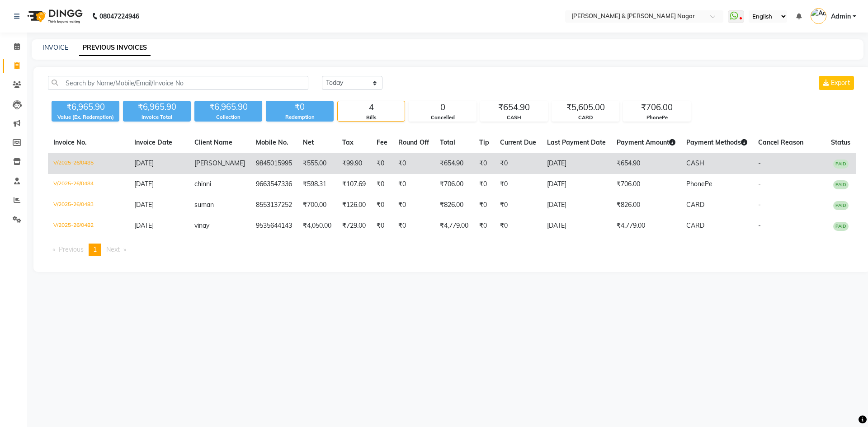 The width and height of the screenshot is (868, 427). What do you see at coordinates (88, 205) in the screenshot?
I see `td: V/2025-26/0483` at bounding box center [88, 205].